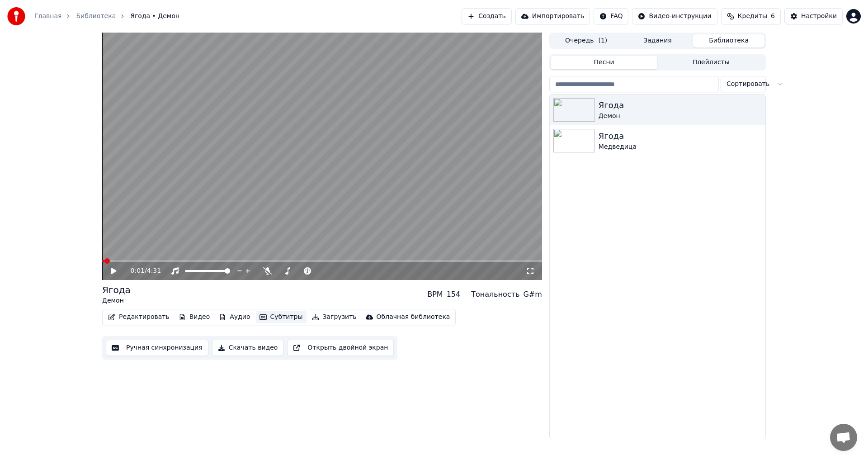 The width and height of the screenshot is (868, 460). I want to click on span: Кредиты, so click(753, 16).